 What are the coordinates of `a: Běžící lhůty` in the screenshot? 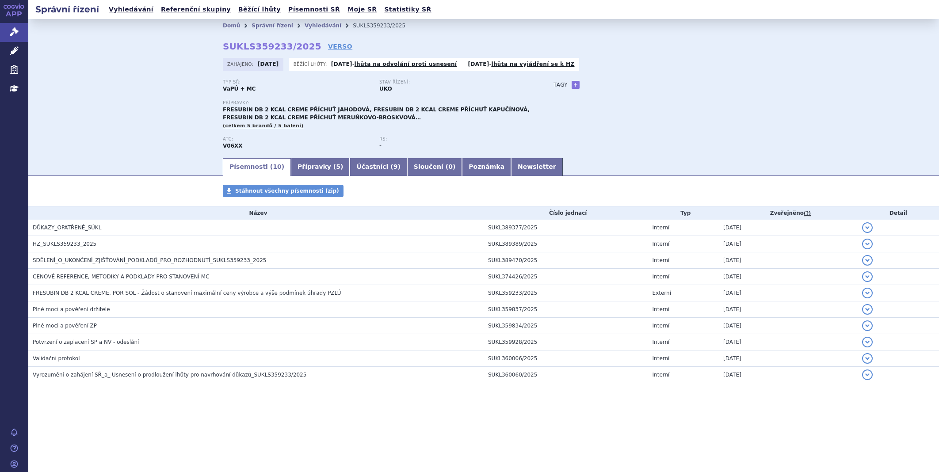 It's located at (259, 9).